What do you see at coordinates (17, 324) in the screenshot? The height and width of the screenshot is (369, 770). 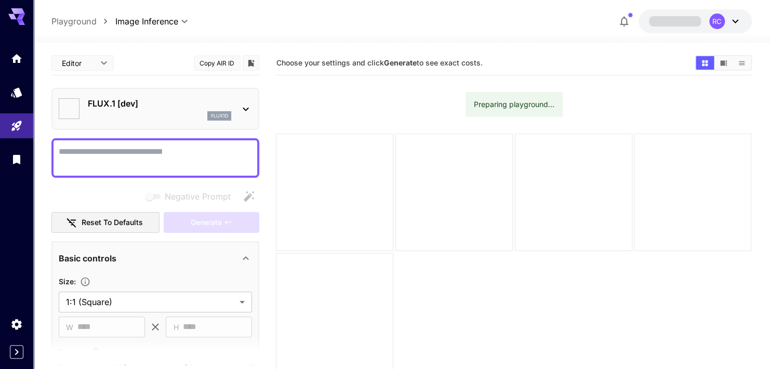 I see `div: Settings` at bounding box center [17, 324].